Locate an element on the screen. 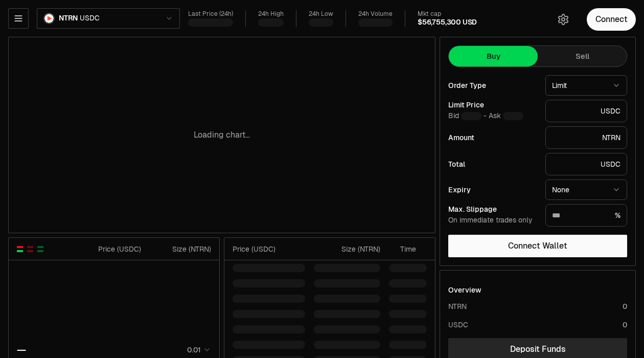 This screenshot has height=358, width=644. button: Limit is located at coordinates (586, 85).